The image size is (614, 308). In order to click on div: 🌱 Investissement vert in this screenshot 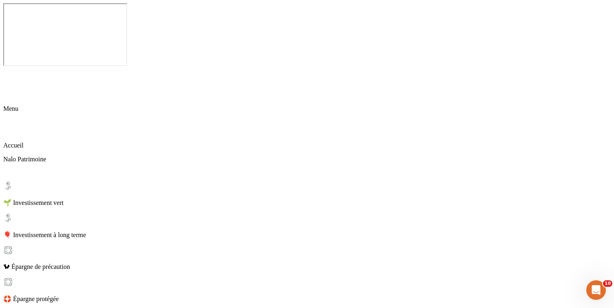, I will do `click(307, 194)`.